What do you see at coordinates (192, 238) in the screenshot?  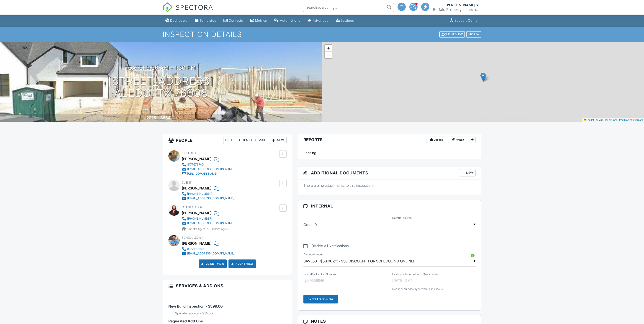 I see `span: Scheduled By` at bounding box center [192, 238].